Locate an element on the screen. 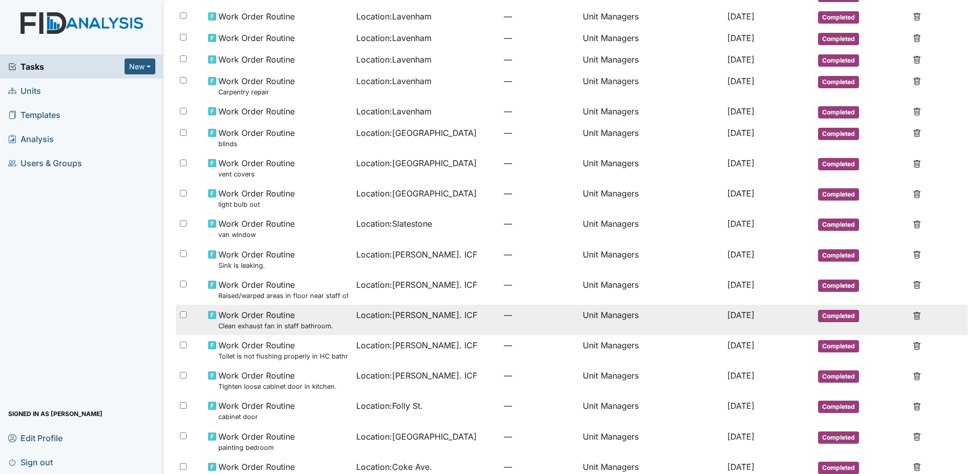 This screenshot has width=980, height=474. span: Work Order Routine Clean exhaust fan in staff bathroom. is located at coordinates (276, 320).